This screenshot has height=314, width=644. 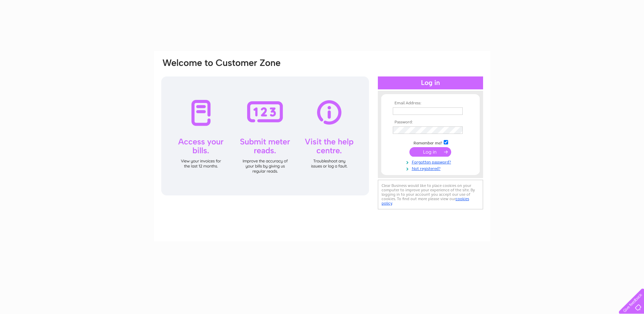 What do you see at coordinates (431, 143) in the screenshot?
I see `td: Remember me?` at bounding box center [431, 143].